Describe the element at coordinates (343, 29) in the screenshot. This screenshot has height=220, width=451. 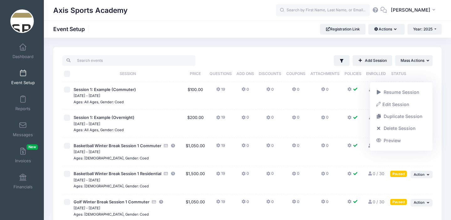
I see `a: Registration Link` at that location.